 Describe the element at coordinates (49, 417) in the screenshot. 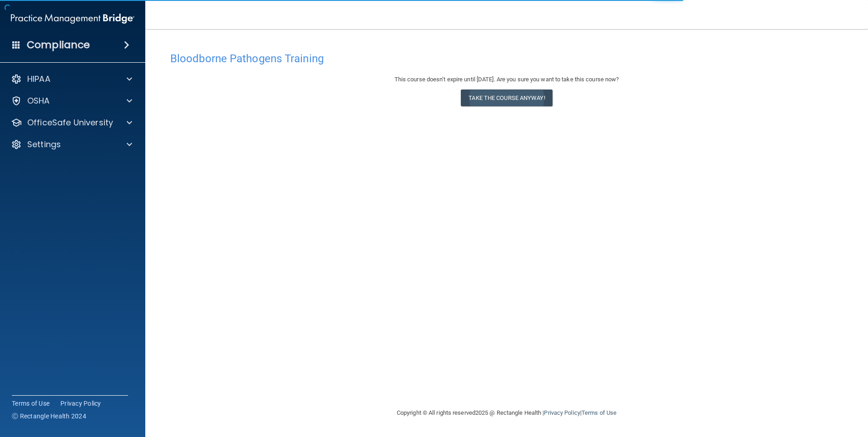

I see `span: Ⓒ Rectangle Health 2024` at that location.